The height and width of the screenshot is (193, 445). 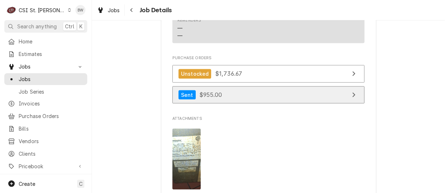 What do you see at coordinates (11, 10) in the screenshot?
I see `div: CSI St. Louis's Avatar` at bounding box center [11, 10].